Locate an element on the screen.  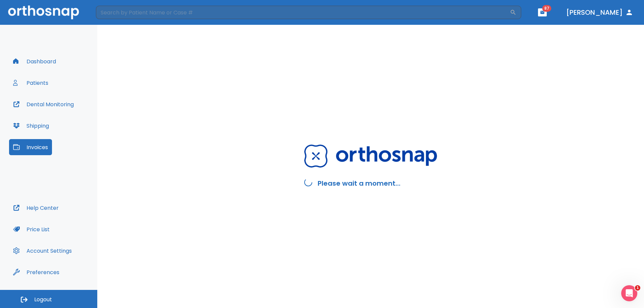
a: Help Center is located at coordinates (36, 208).